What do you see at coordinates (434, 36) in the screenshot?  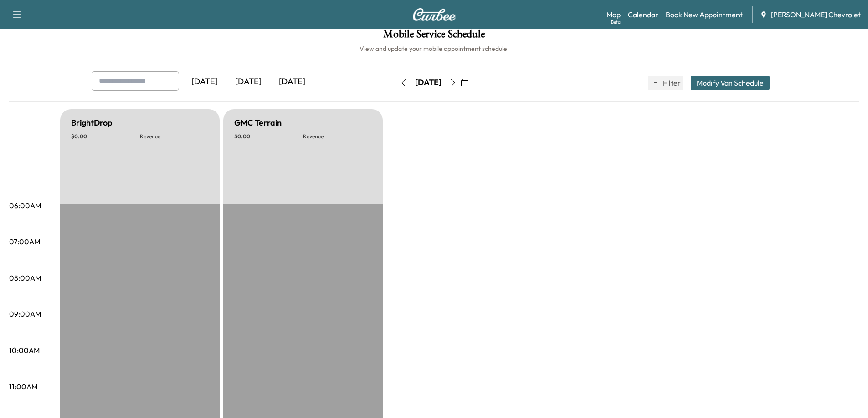 I see `h1: Mobile Service Schedule` at bounding box center [434, 36].